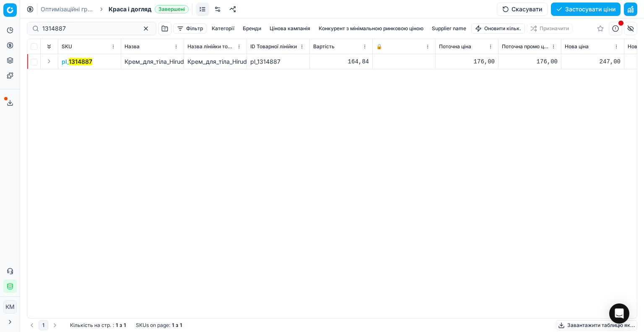 The height and width of the screenshot is (332, 644). Describe the element at coordinates (252, 29) in the screenshot. I see `button: Бренди` at that location.